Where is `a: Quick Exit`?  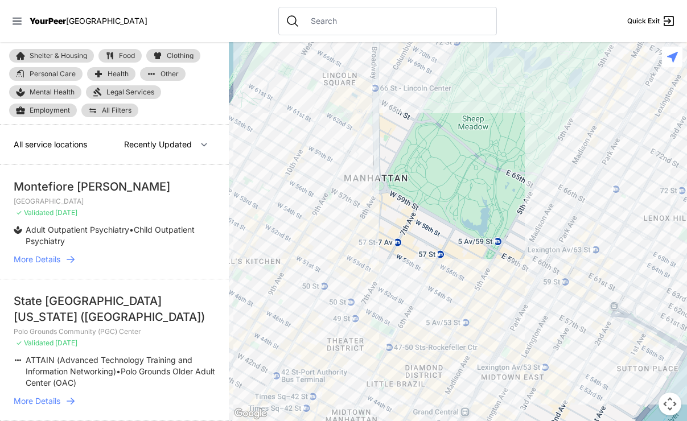
a: Quick Exit is located at coordinates (651, 21).